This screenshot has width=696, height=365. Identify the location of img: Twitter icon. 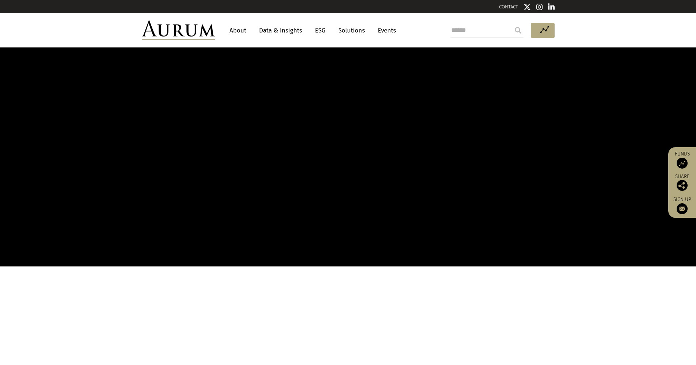
(527, 7).